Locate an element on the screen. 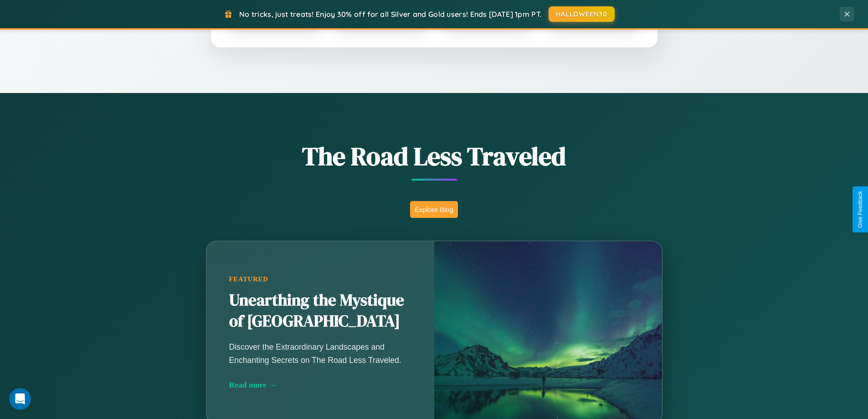  div: Featured is located at coordinates (320, 279).